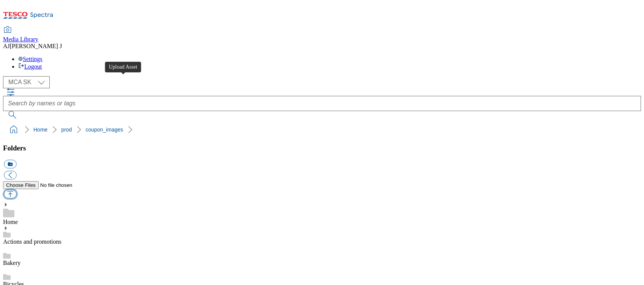 The height and width of the screenshot is (285, 644). What do you see at coordinates (14, 130) in the screenshot?
I see `a: home` at bounding box center [14, 130].